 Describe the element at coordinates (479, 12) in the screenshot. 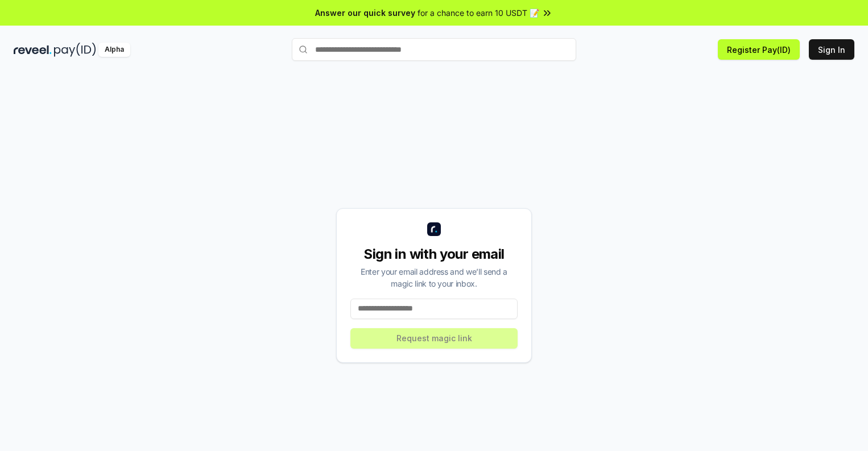

I see `span: for a chance to earn 10 USDT 📝` at that location.